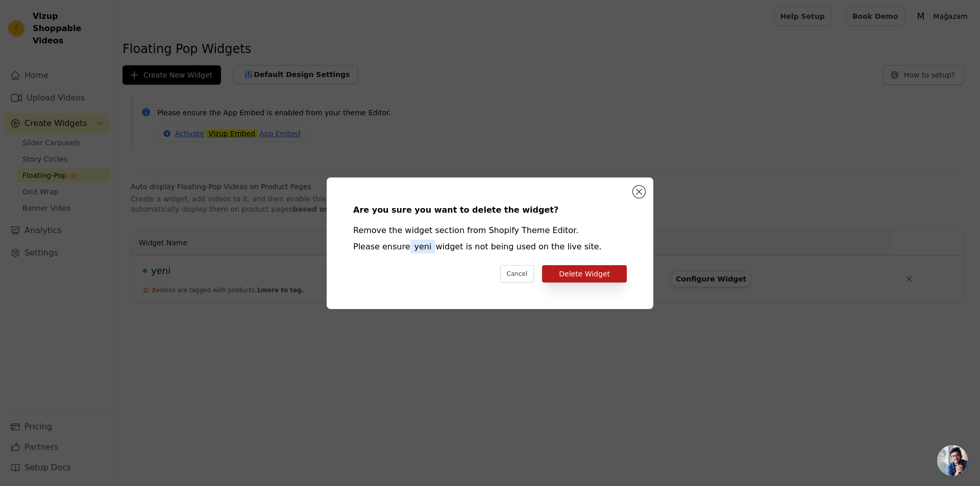 The width and height of the screenshot is (980, 486). I want to click on span: yeni, so click(423, 247).